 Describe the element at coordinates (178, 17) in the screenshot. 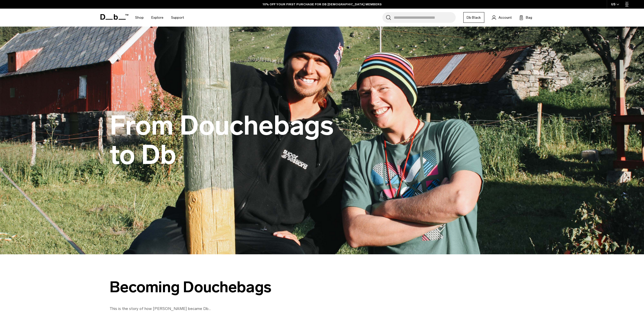

I see `a: Support` at that location.